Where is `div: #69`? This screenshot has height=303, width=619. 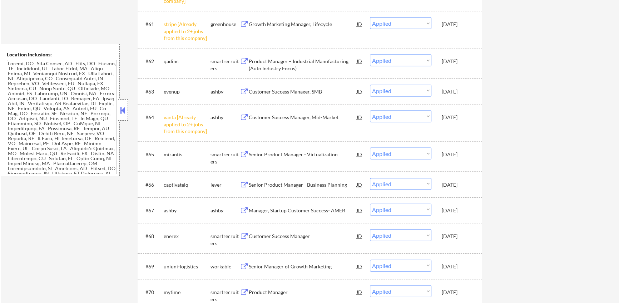
div: #69 is located at coordinates (152, 267).